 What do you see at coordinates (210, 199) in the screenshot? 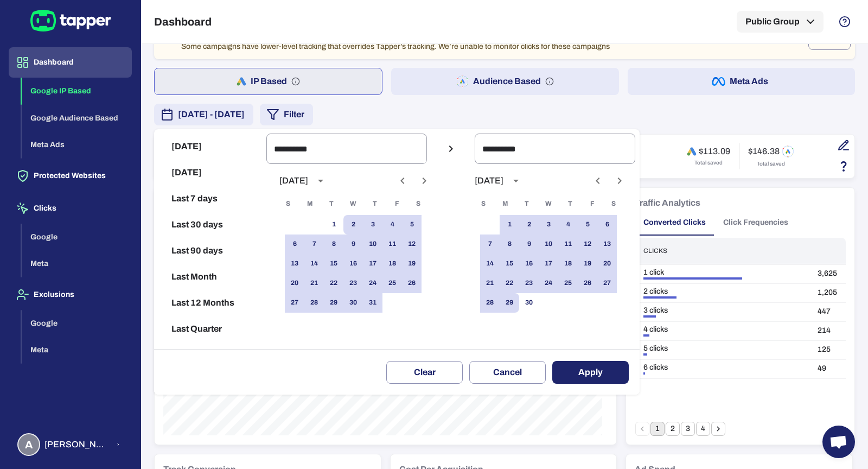
I see `button: Last 7 days` at bounding box center [210, 199].